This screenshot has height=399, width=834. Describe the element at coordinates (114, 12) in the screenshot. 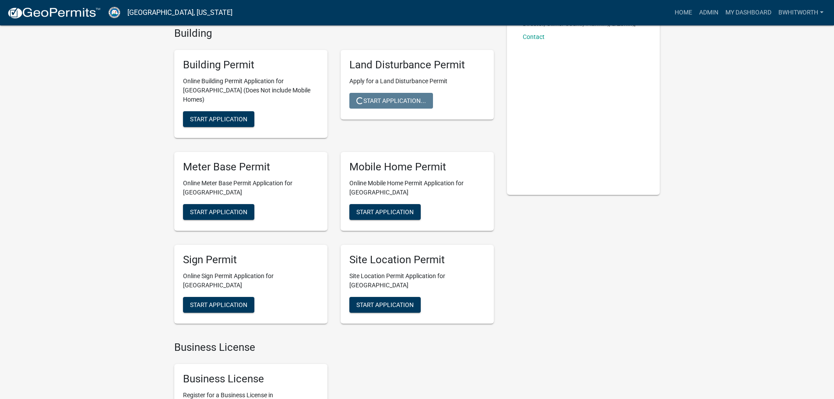

I see `img: Gilmer County, Georgia` at that location.